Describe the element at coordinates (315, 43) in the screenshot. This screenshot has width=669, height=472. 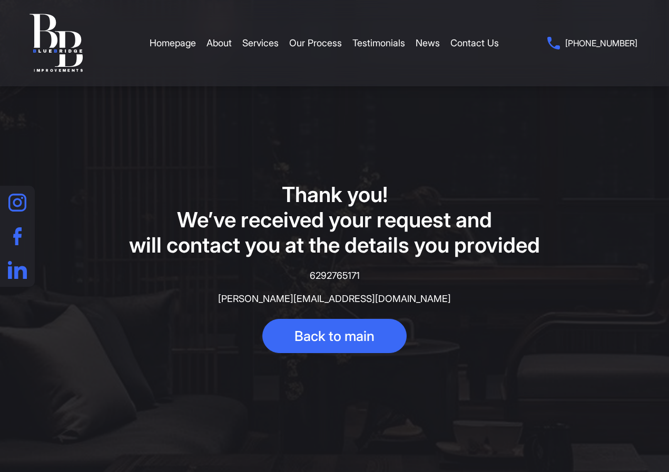
I see `a: Our Process` at that location.